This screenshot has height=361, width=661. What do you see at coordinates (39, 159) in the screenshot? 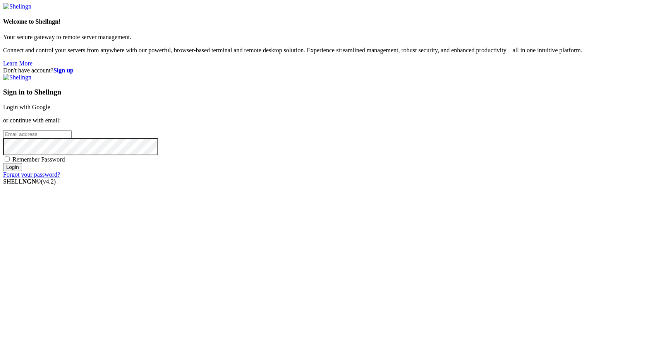
I see `span: Remember Password` at bounding box center [39, 159].